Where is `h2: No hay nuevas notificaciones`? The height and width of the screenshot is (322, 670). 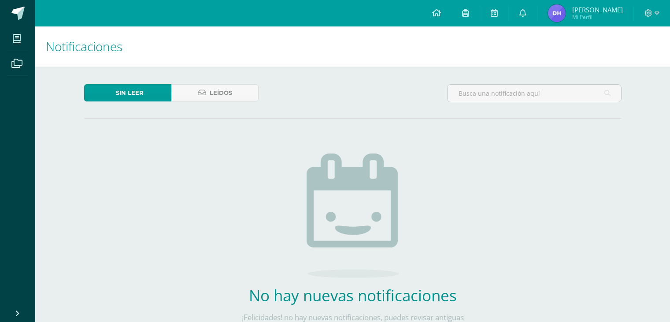
h2: No hay nuevas notificaciones is located at coordinates (353, 295).